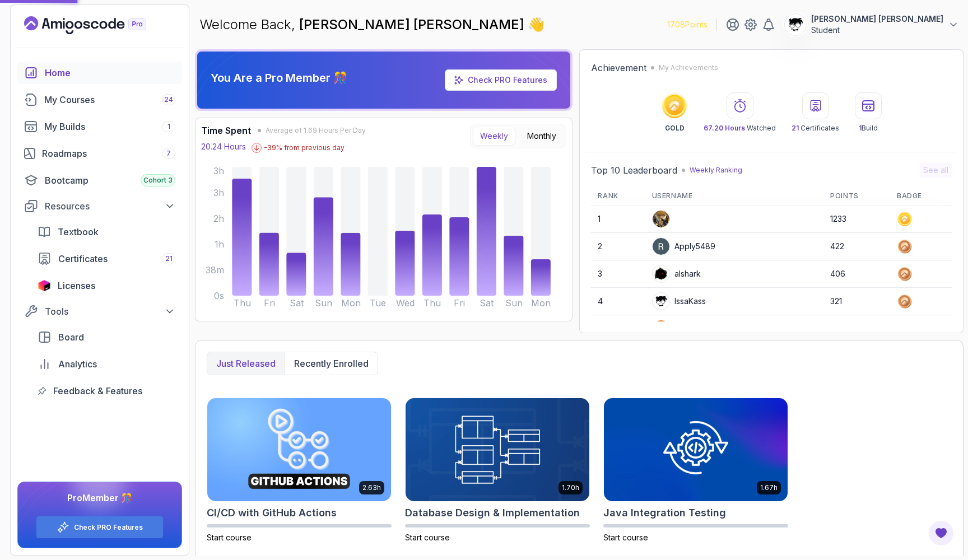 The height and width of the screenshot is (560, 968). Describe the element at coordinates (100, 312) in the screenshot. I see `button: Tools` at that location.